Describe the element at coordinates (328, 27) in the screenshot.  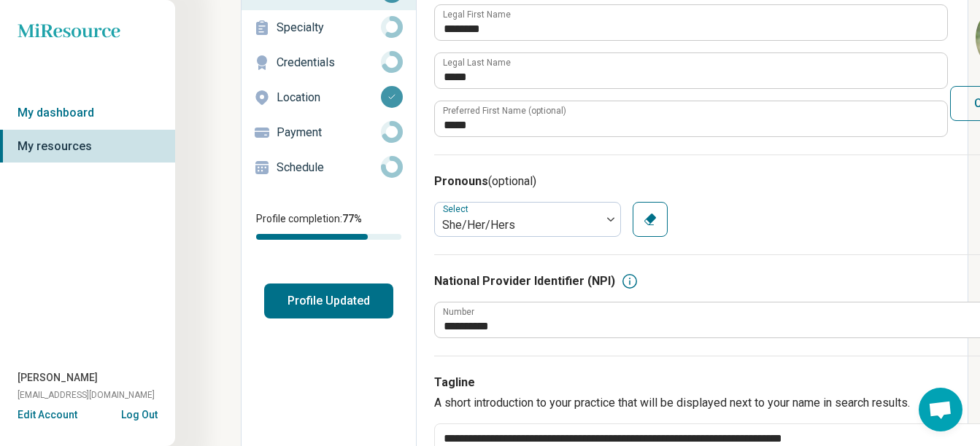
I see `a: Specialty` at that location.